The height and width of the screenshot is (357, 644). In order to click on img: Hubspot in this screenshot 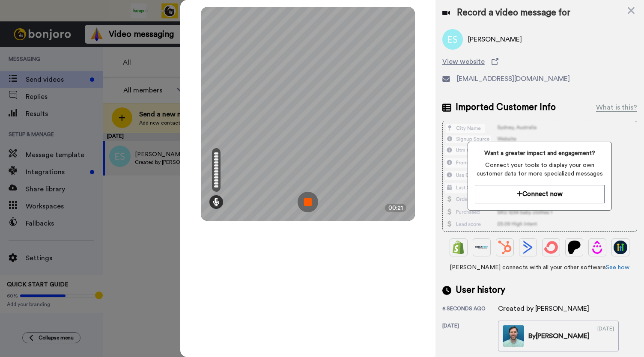, I will do `click(505, 247)`.